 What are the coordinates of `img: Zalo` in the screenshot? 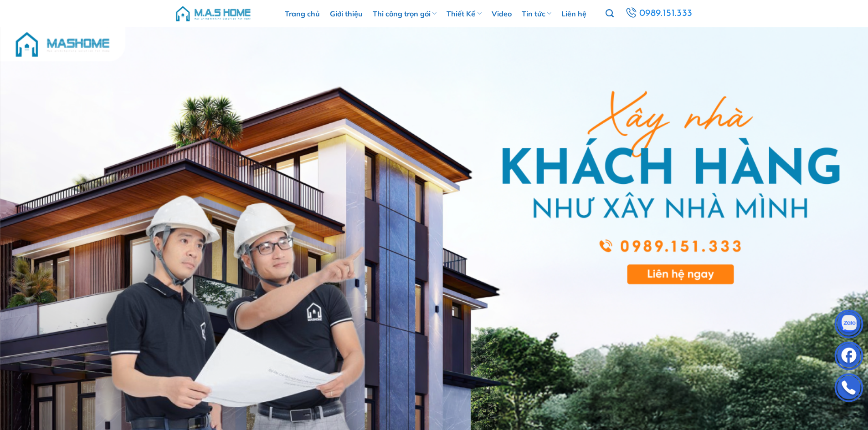 It's located at (848, 325).